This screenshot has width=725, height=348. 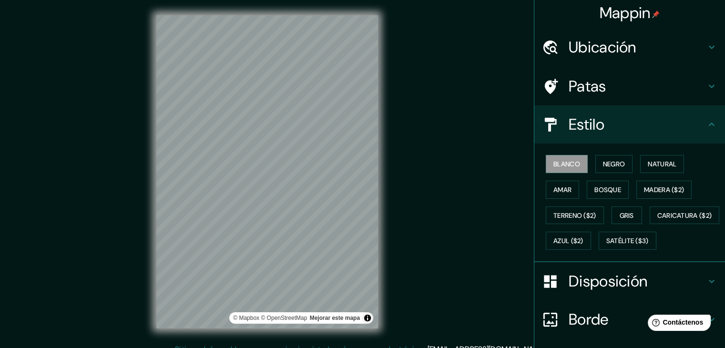 What do you see at coordinates (42, 11) in the screenshot?
I see `font: Contáctenos` at bounding box center [42, 11].